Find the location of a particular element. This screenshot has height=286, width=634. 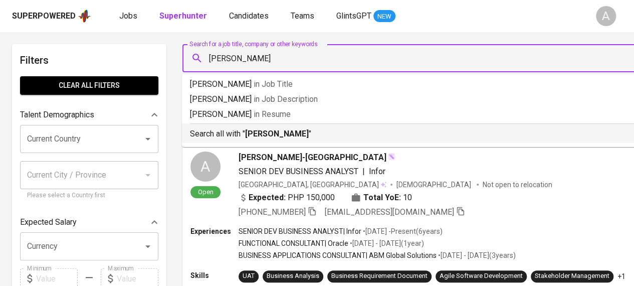

div: PHP 150,000 is located at coordinates (287, 197).